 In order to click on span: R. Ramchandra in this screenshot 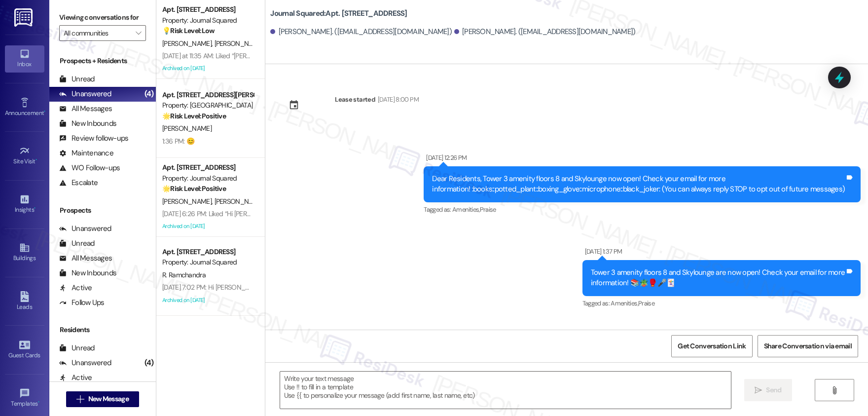, I will do `click(184, 275)`.